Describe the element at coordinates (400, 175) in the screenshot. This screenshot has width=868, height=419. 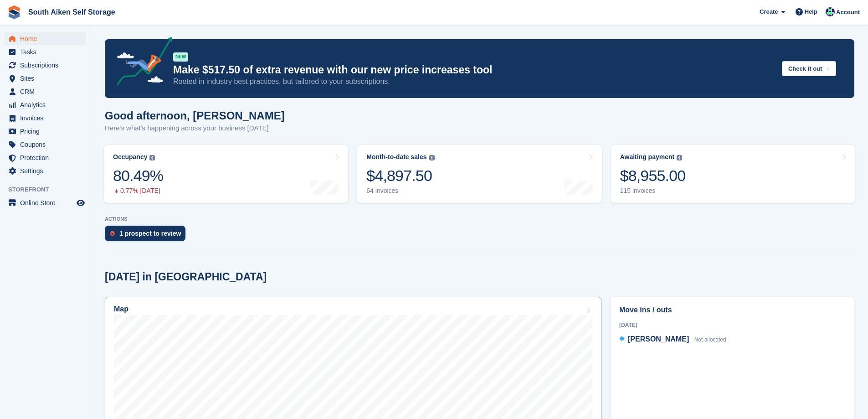
I see `div: $4,897.50` at that location.